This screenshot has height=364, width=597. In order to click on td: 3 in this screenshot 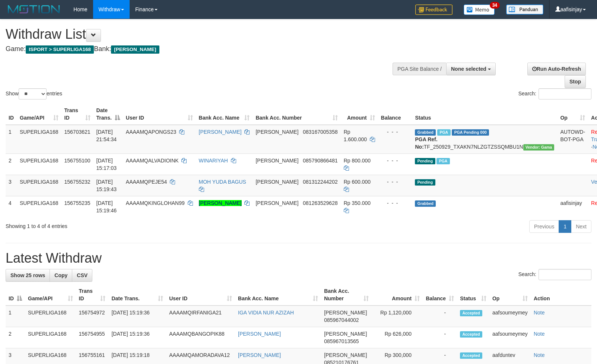, I will do `click(11, 185)`.